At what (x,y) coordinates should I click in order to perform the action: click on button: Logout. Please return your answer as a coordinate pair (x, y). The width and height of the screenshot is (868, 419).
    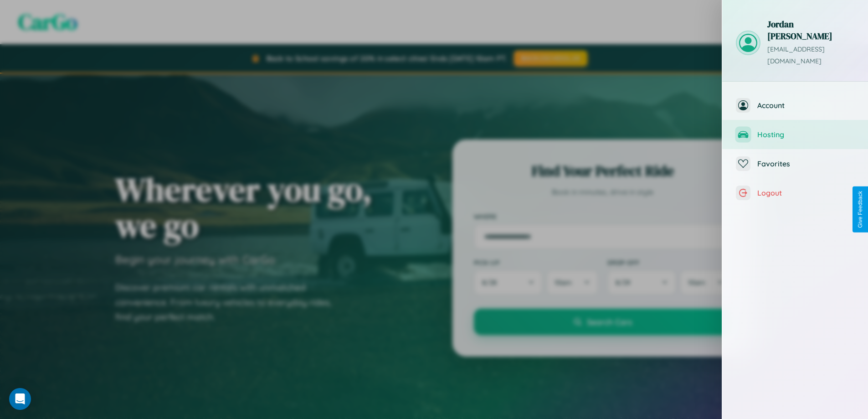
    Looking at the image, I should click on (795, 193).